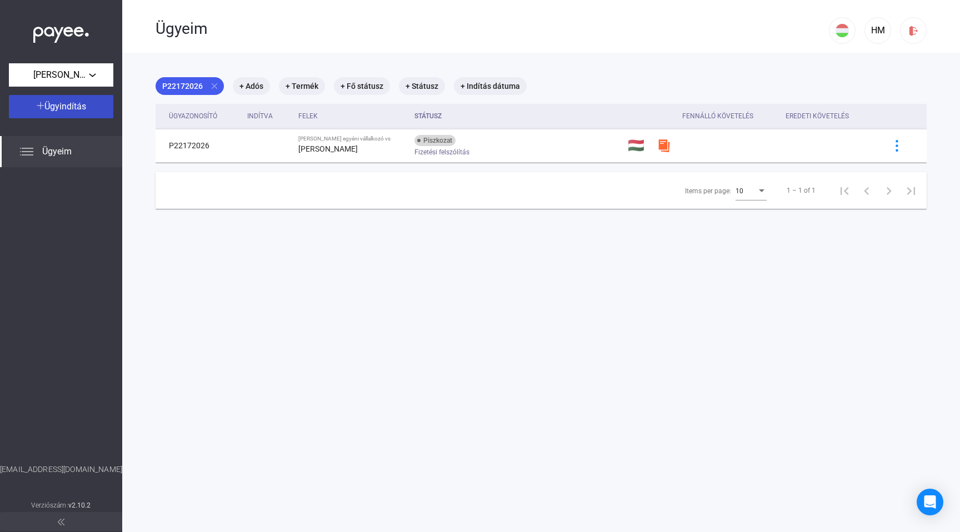  Describe the element at coordinates (842, 31) in the screenshot. I see `img: HU` at that location.